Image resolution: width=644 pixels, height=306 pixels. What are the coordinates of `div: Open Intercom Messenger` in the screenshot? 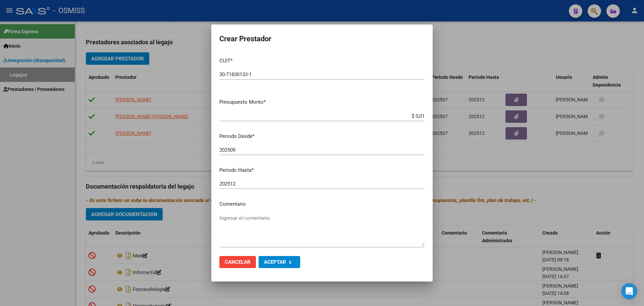 It's located at (629, 291).